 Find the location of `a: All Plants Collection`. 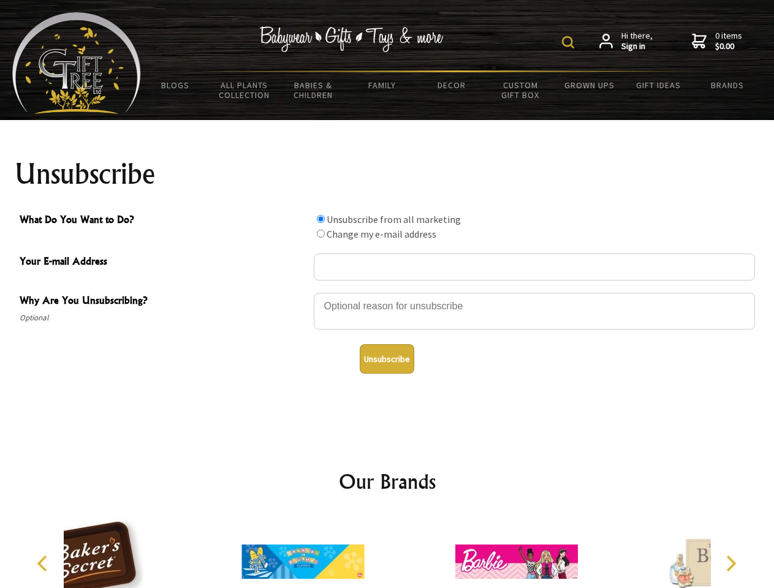

a: All Plants Collection is located at coordinates (244, 90).